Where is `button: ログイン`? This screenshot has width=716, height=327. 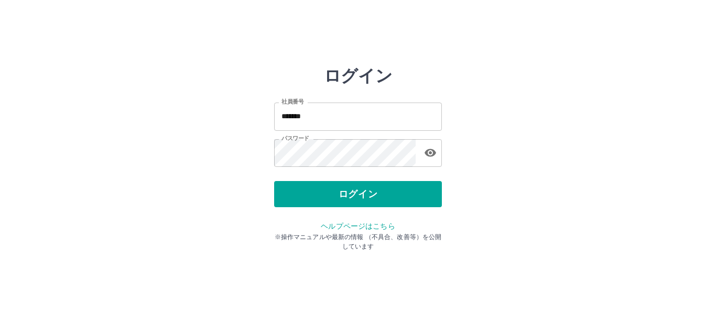
button: ログイン is located at coordinates (358, 194).